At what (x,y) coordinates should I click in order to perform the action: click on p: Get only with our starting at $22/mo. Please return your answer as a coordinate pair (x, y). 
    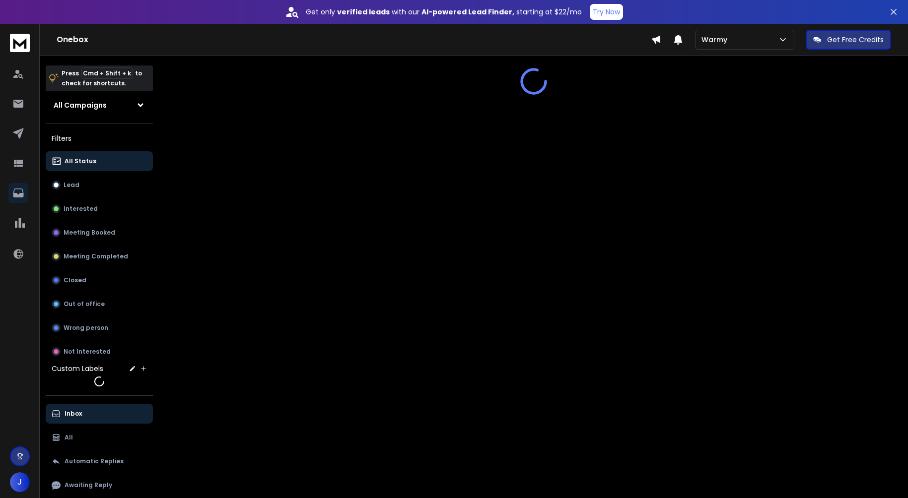
    Looking at the image, I should click on (444, 12).